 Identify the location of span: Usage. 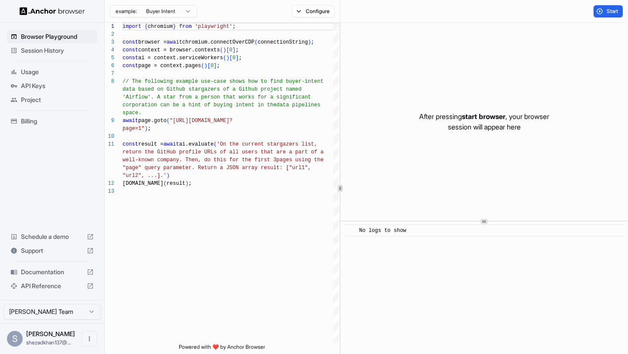
(57, 72).